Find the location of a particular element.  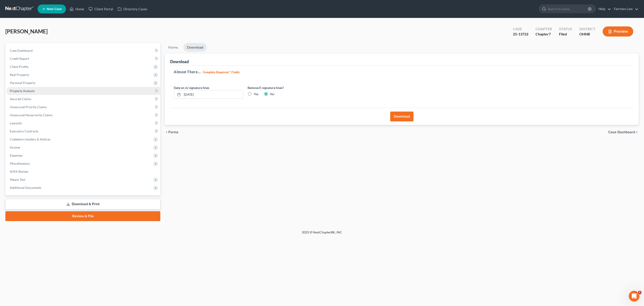

a: Help is located at coordinates (603, 9).